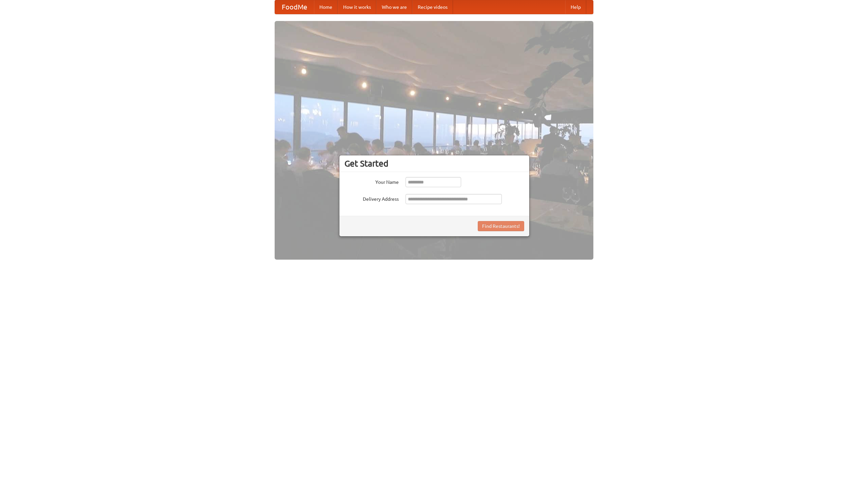 This screenshot has height=479, width=868. What do you see at coordinates (326, 7) in the screenshot?
I see `a: Home` at bounding box center [326, 7].